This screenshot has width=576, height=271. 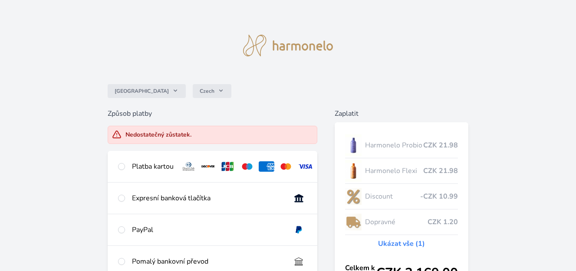 I want to click on div: Nedostatečný zůstatek., so click(x=158, y=135).